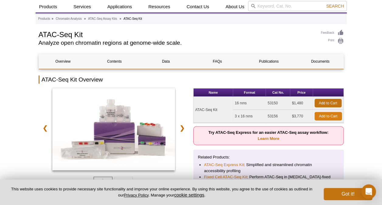 The width and height of the screenshot is (382, 205). Describe the element at coordinates (63, 61) in the screenshot. I see `a: Overview` at that location.